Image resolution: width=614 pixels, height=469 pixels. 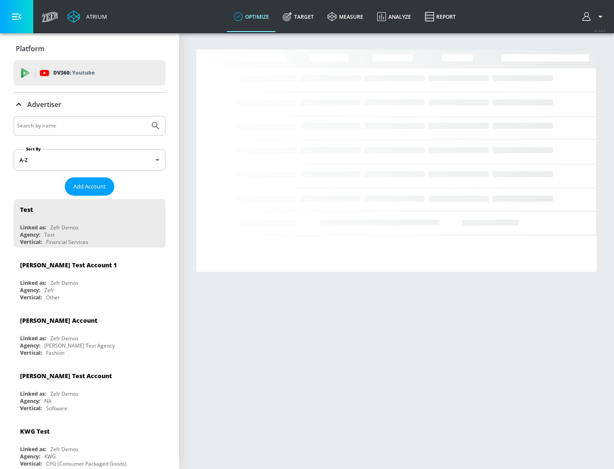 What do you see at coordinates (55, 353) in the screenshot?
I see `div: Fashion` at bounding box center [55, 353].